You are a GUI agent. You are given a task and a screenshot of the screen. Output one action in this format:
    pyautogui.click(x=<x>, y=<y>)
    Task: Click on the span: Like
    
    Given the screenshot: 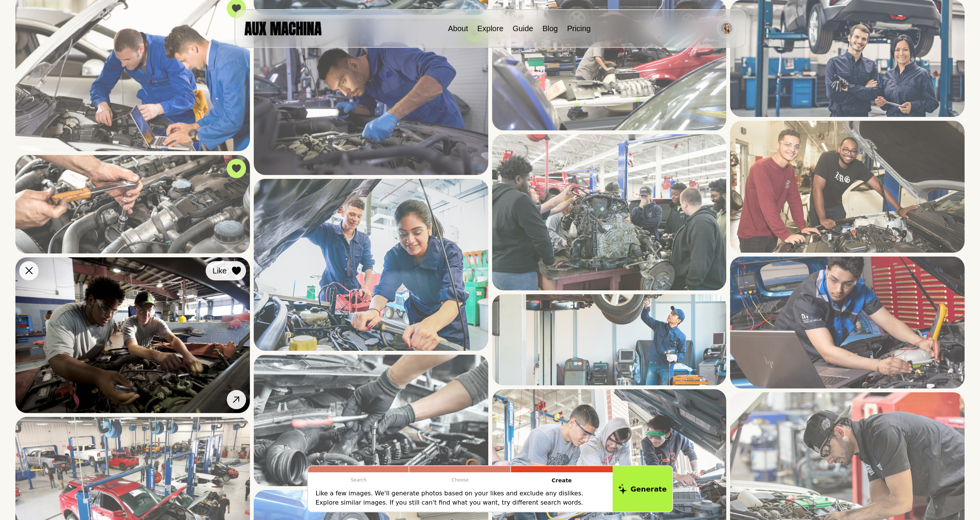 What is the action you would take?
    pyautogui.click(x=219, y=271)
    